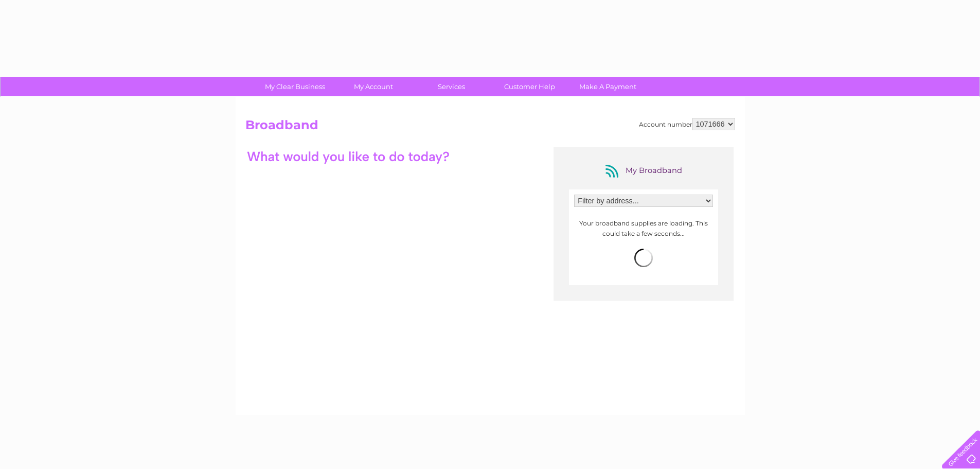  I want to click on div: My Broadband, so click(644, 171).